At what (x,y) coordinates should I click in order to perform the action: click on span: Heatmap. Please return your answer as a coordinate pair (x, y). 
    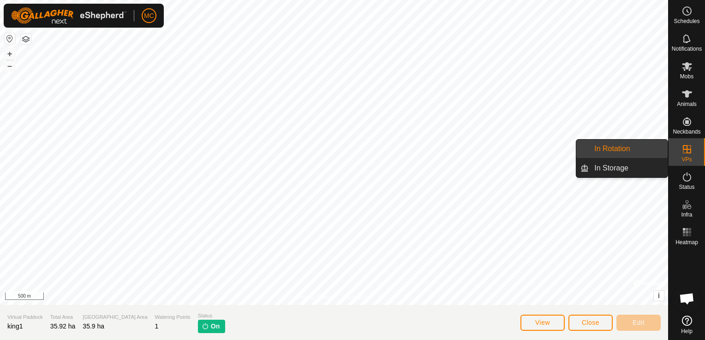
    Looking at the image, I should click on (686, 243).